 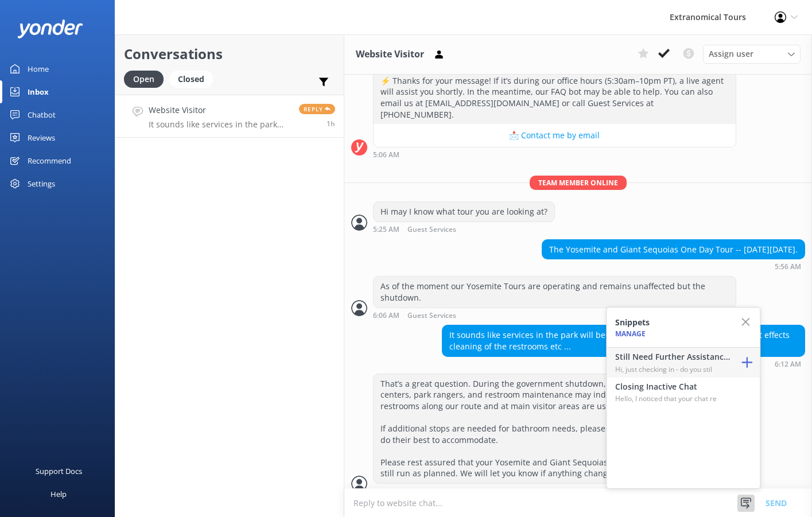 What do you see at coordinates (788, 267) in the screenshot?
I see `strong: 5:56 AM` at bounding box center [788, 267].